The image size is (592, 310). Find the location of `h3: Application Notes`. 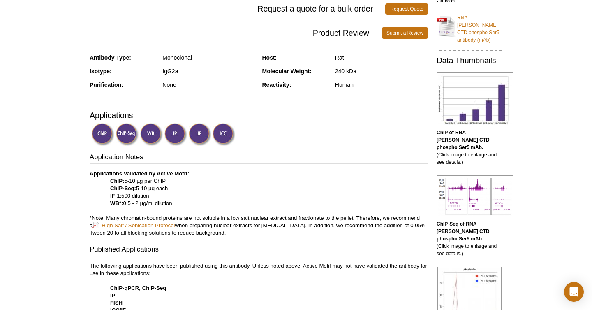

h3: Application Notes is located at coordinates (259, 158).